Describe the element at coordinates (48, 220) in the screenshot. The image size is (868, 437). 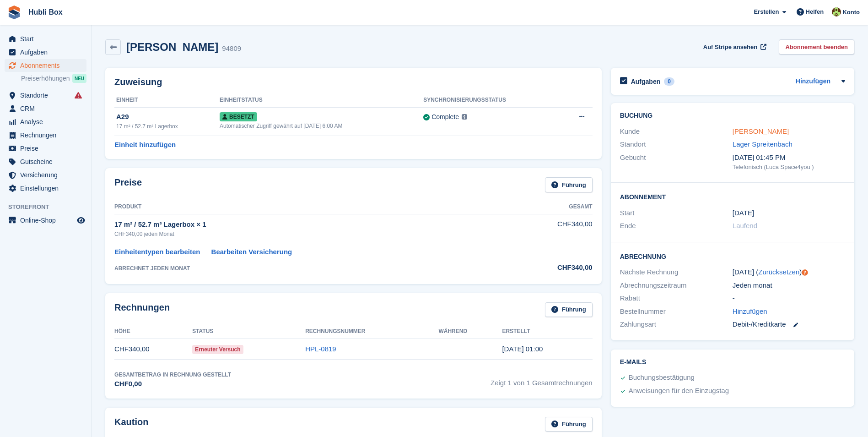
I see `span: Online-Shop` at that location.